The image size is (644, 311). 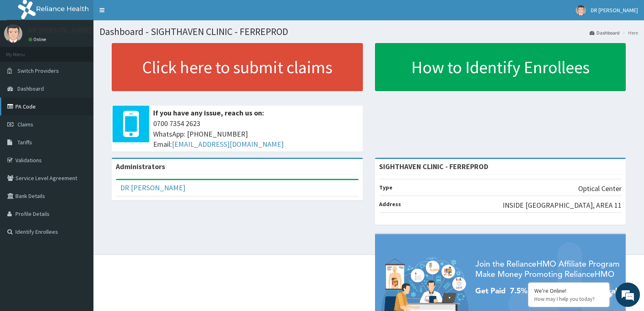 What do you see at coordinates (38, 40) in the screenshot?
I see `a: Online` at bounding box center [38, 40].